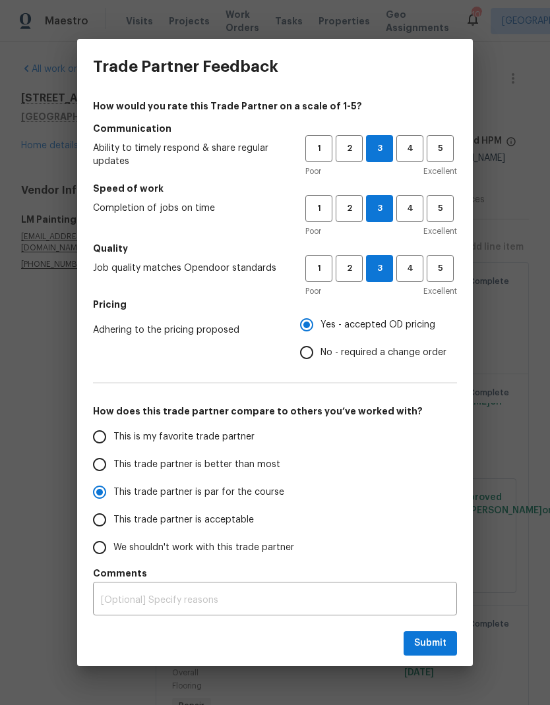 This screenshot has width=550, height=705. I want to click on h5: Comments, so click(275, 574).